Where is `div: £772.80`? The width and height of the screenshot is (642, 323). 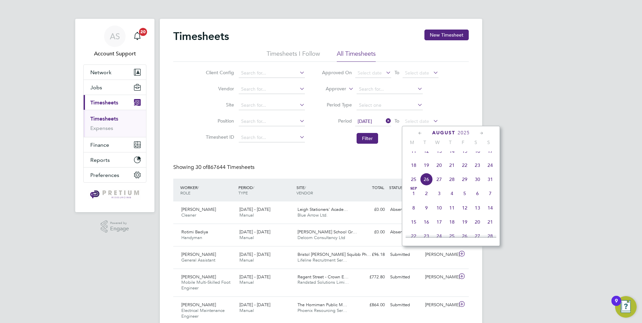
div: £772.80 is located at coordinates (370, 277).